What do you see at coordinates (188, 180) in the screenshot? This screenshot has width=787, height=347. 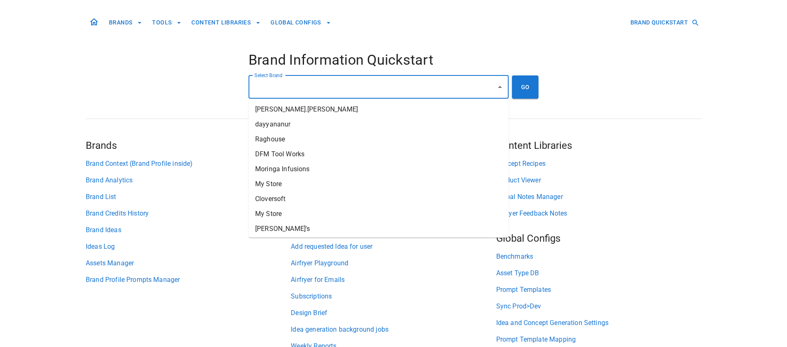 I see `a: Brand Analytics` at bounding box center [188, 180].